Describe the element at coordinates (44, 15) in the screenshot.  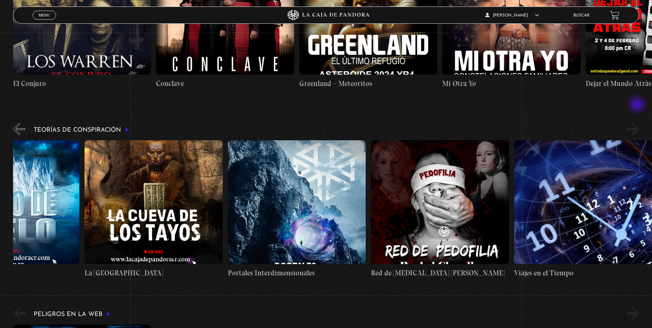
I see `span: Menu` at that location.